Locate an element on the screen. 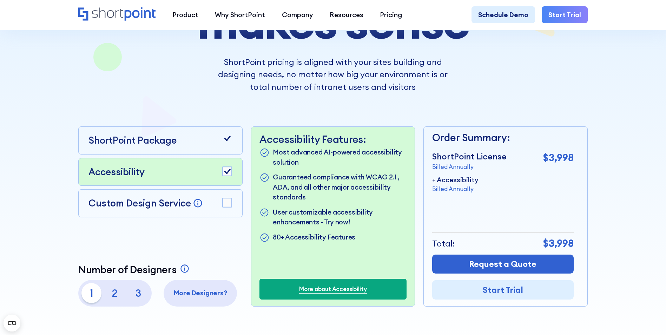 This screenshot has width=666, height=335. a: Request a Quote is located at coordinates (503, 264).